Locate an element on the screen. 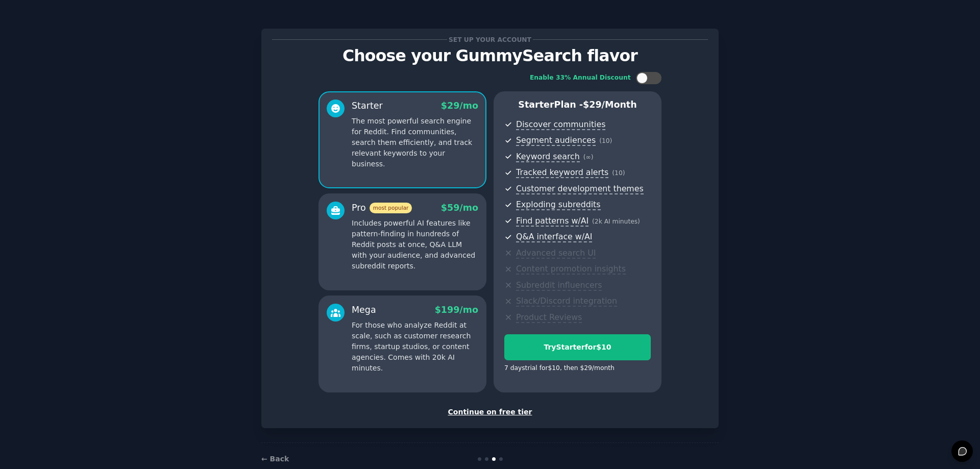 The height and width of the screenshot is (469, 980). p: Includes powerful AI features like pattern-finding in hundreds of Reddit posts at once, Q&A LLM w... is located at coordinates (415, 245).